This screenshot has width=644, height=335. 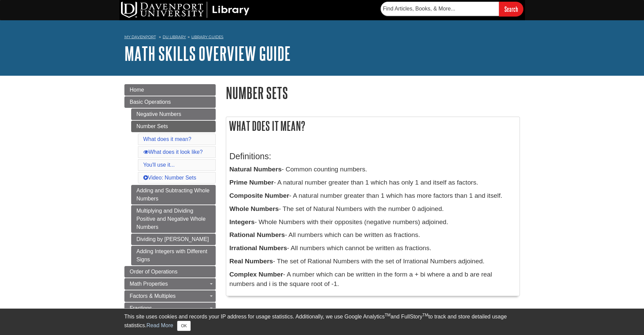 I want to click on span: Order of Operations, so click(x=153, y=271).